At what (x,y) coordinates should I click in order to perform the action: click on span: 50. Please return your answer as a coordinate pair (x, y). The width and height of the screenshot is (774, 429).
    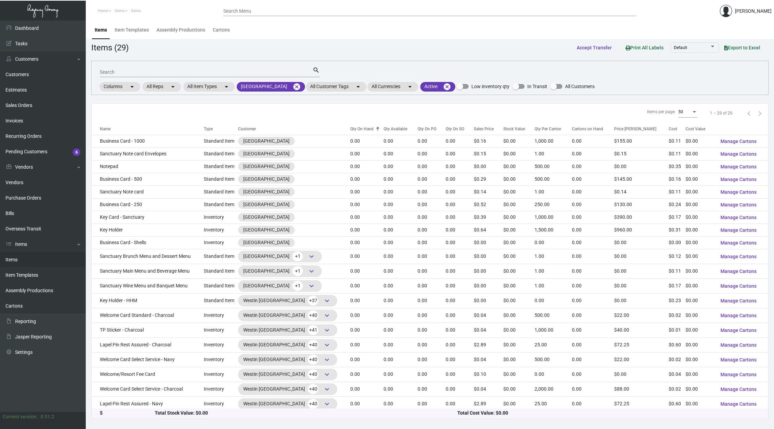
    Looking at the image, I should click on (680, 112).